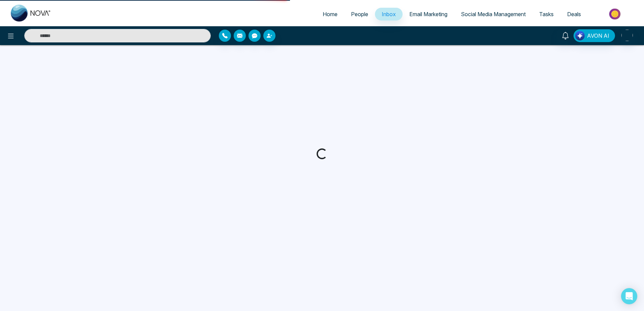 The height and width of the screenshot is (311, 644). I want to click on span: AVON AI, so click(598, 36).